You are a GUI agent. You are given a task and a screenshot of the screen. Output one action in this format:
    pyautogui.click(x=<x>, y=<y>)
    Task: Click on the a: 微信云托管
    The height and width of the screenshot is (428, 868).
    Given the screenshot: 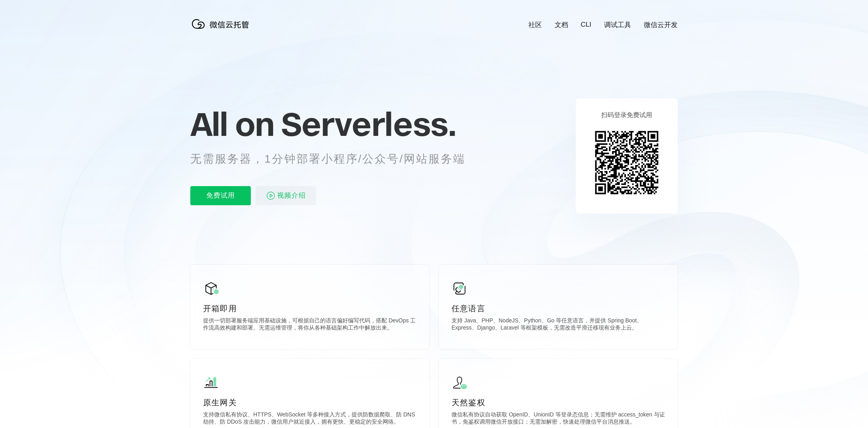 What is the action you would take?
    pyautogui.click(x=222, y=29)
    